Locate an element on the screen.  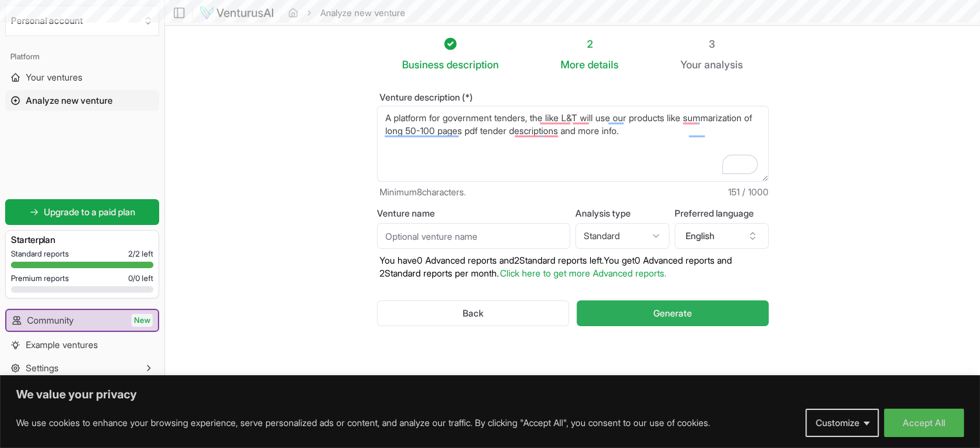
span: 2 / 2 left is located at coordinates (141, 254).